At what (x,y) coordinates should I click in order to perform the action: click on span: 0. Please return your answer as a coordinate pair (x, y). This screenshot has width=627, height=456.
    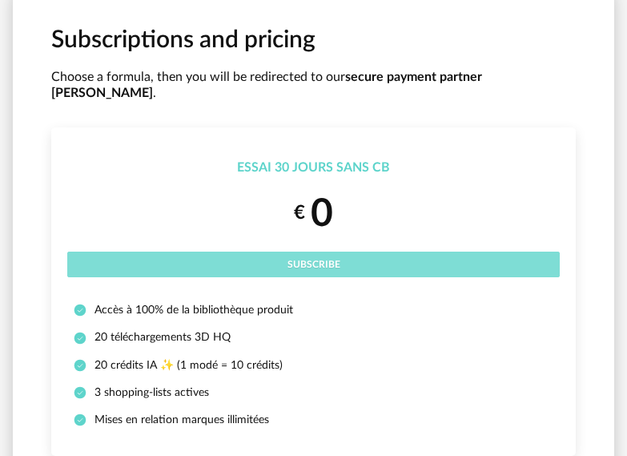
    Looking at the image, I should click on (322, 214).